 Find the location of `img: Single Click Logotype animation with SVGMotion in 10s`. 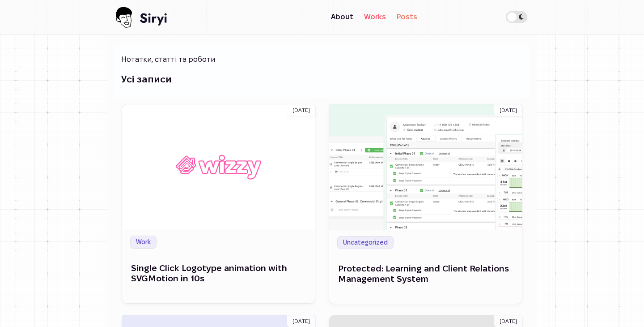

img: Single Click Logotype animation with SVGMotion in 10s is located at coordinates (218, 167).